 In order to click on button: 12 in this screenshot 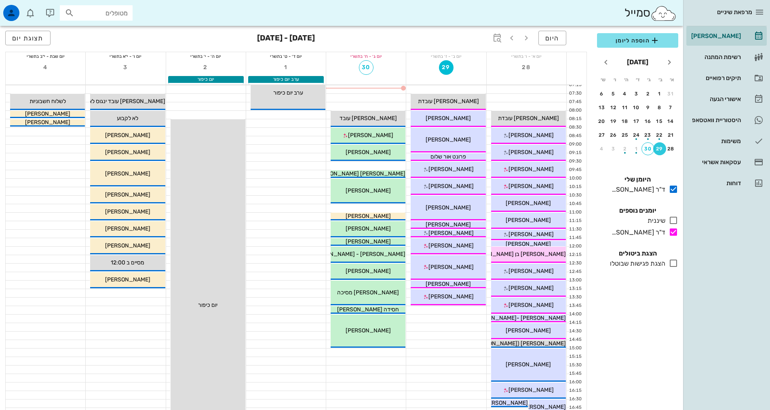, I will do `click(614, 108)`.